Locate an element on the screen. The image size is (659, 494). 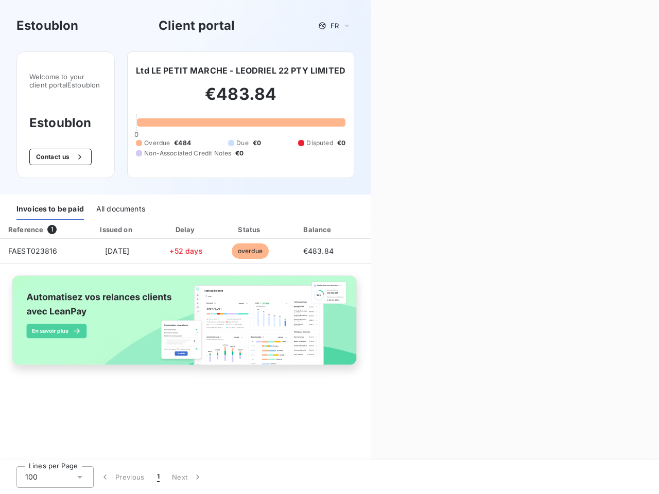
span: €483.84 is located at coordinates (318, 251).